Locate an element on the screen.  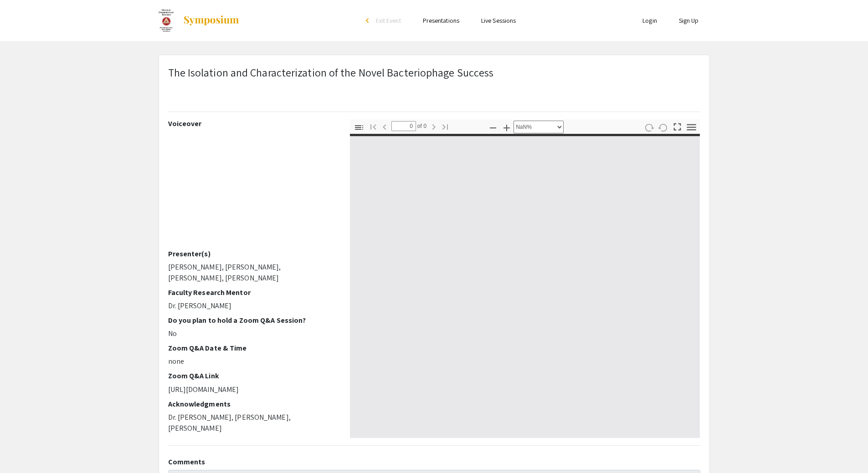
button: Rotate Clockwise is located at coordinates (649, 127).